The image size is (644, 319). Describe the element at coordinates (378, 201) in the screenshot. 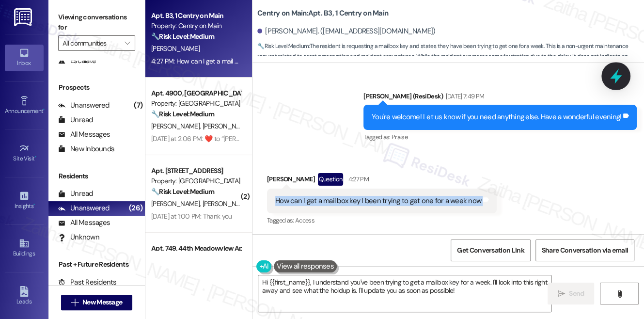

I see `div: How can I get a mail box key I been trying to get one for a week now` at that location.